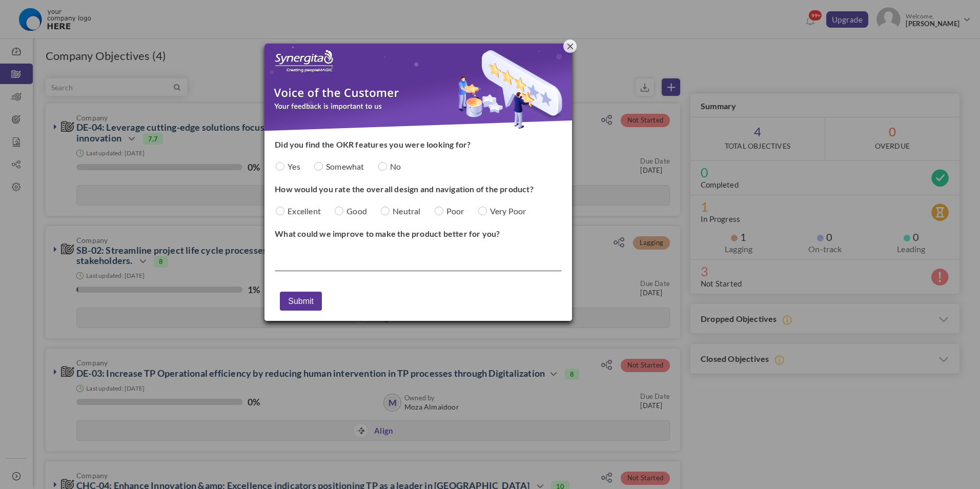 This screenshot has width=980, height=489. Describe the element at coordinates (373, 144) in the screenshot. I see `span: Did you find the OKR features you were looking for?` at that location.